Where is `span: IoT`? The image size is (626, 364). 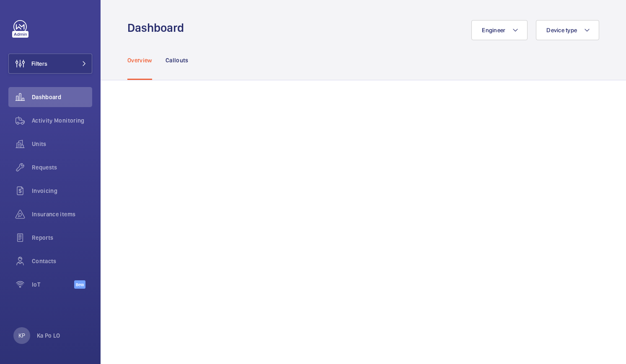
span: IoT is located at coordinates (53, 285).